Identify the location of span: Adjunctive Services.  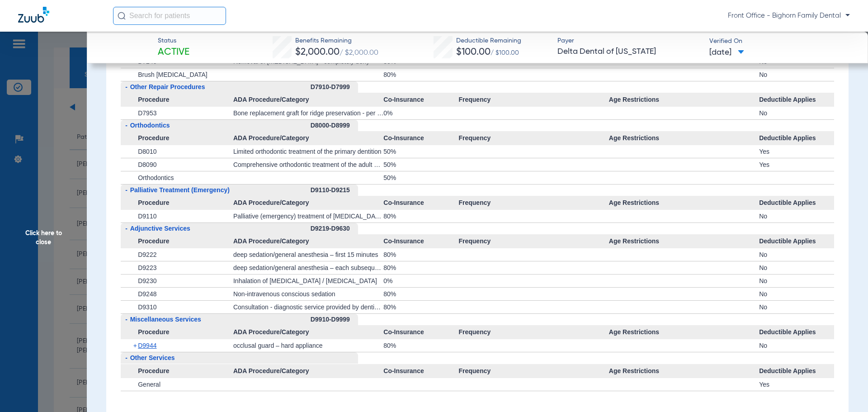
(160, 228).